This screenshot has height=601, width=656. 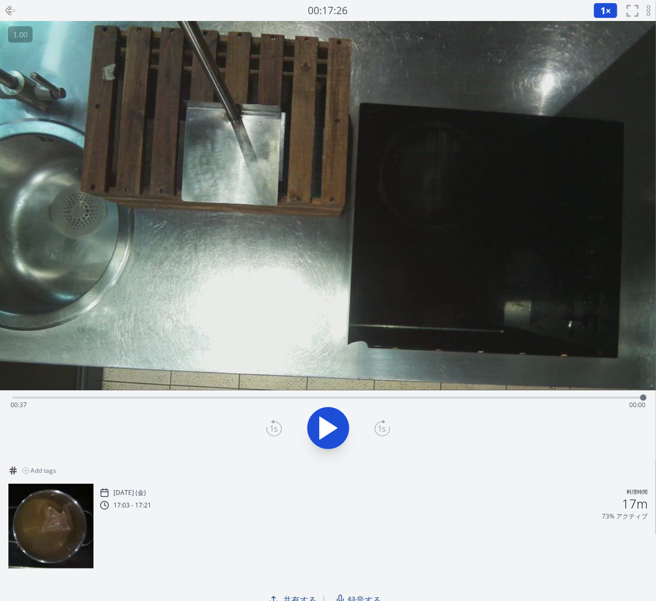 I want to click on p: 73% アクティブ, so click(x=625, y=517).